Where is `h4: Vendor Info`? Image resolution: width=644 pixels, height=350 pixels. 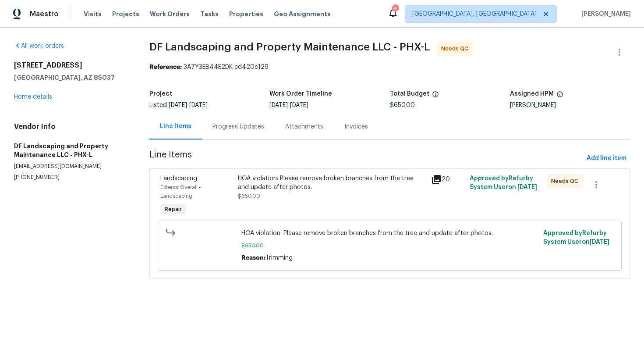 h4: Vendor Info is located at coordinates (71, 127).